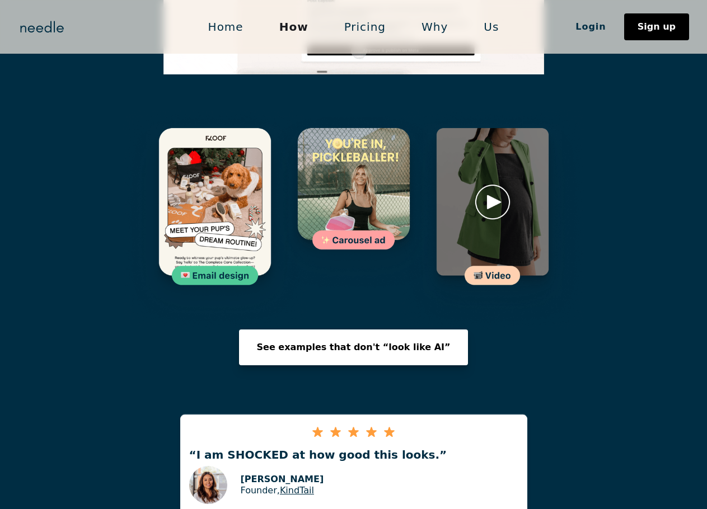  I want to click on p: “I am SHOCKED at how good this looks.”, so click(354, 455).